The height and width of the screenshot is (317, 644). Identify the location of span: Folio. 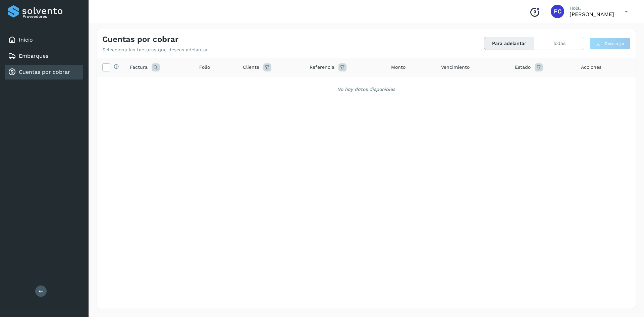
(205, 67).